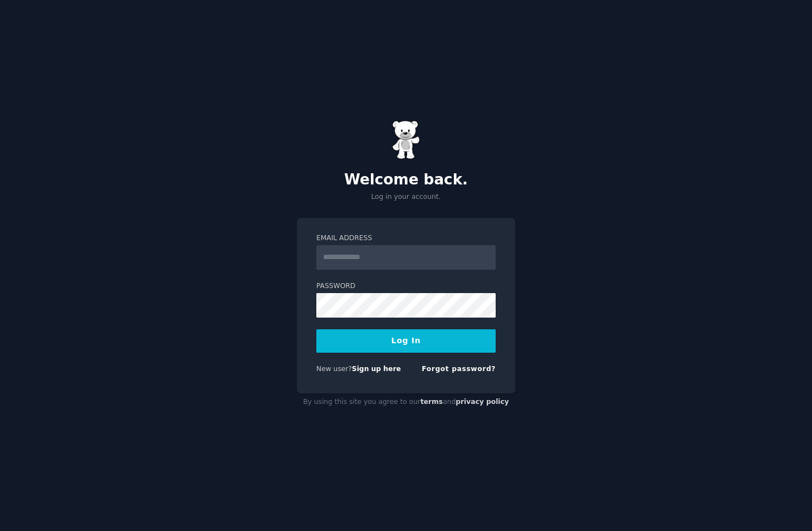 This screenshot has height=531, width=812. Describe the element at coordinates (406, 341) in the screenshot. I see `button: Log In` at that location.